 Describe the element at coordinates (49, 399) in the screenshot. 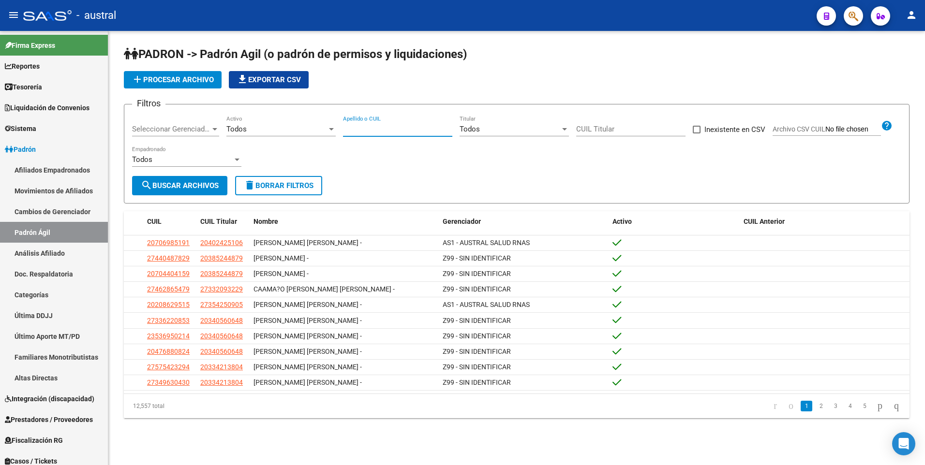

I see `span: Integración (discapacidad)` at that location.